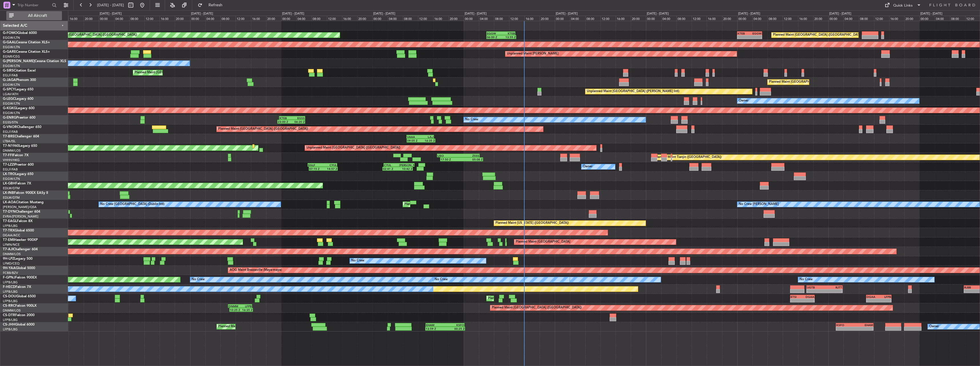  I want to click on a: LX-AOACitation Mustang, so click(23, 203).